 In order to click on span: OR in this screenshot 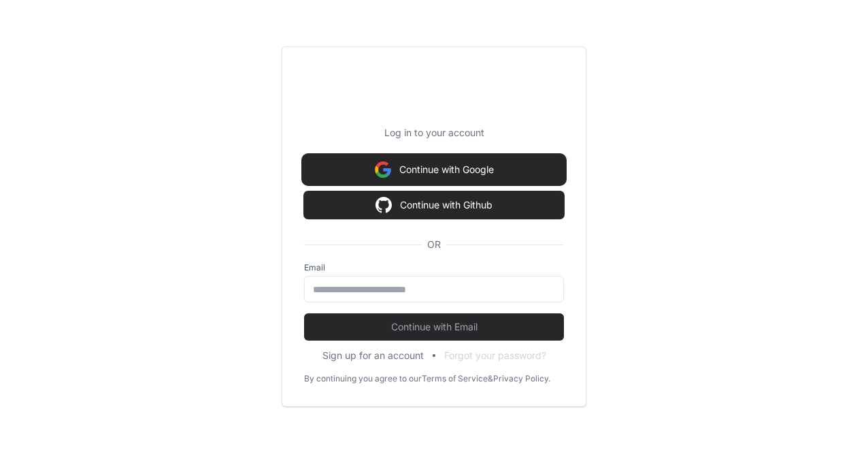, I will do `click(434, 245)`.